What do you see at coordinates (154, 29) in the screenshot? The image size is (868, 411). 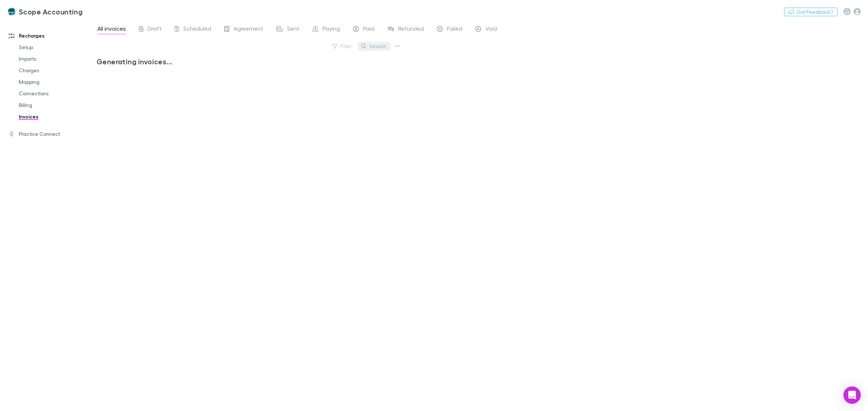 I see `span: Draft` at bounding box center [154, 29].